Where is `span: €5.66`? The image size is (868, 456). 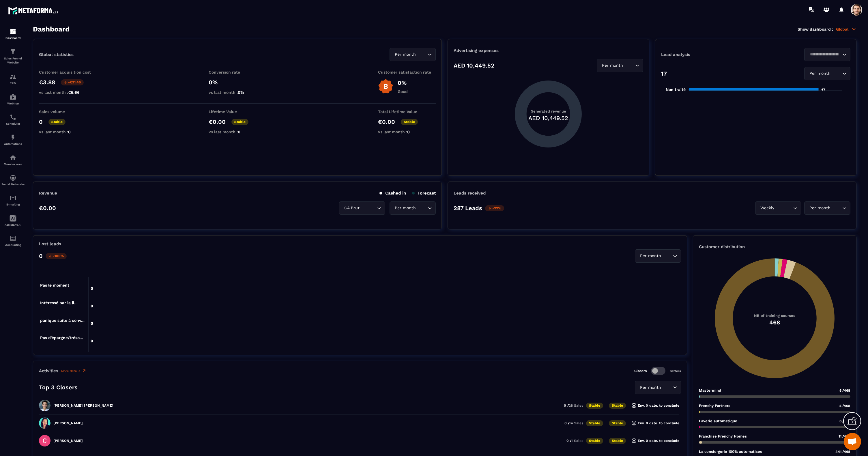 span: €5.66 is located at coordinates (74, 93).